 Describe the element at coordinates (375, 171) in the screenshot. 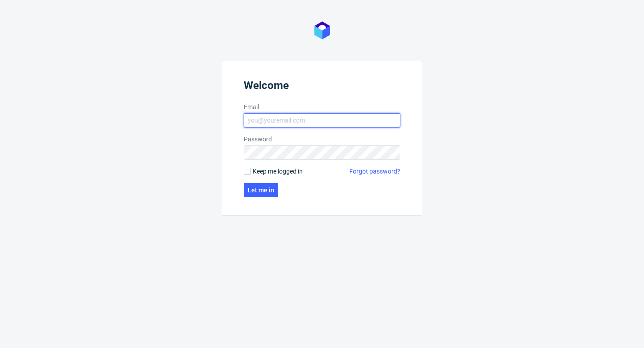

I see `a: Forgot password?` at that location.